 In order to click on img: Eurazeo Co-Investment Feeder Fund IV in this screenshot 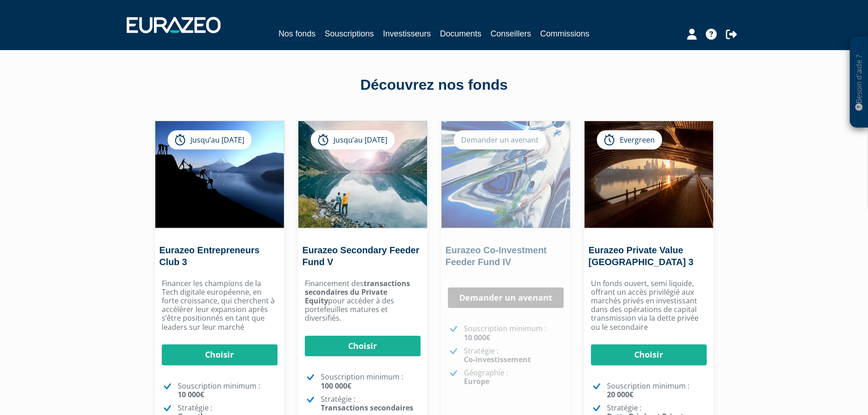, I will do `click(505, 174)`.